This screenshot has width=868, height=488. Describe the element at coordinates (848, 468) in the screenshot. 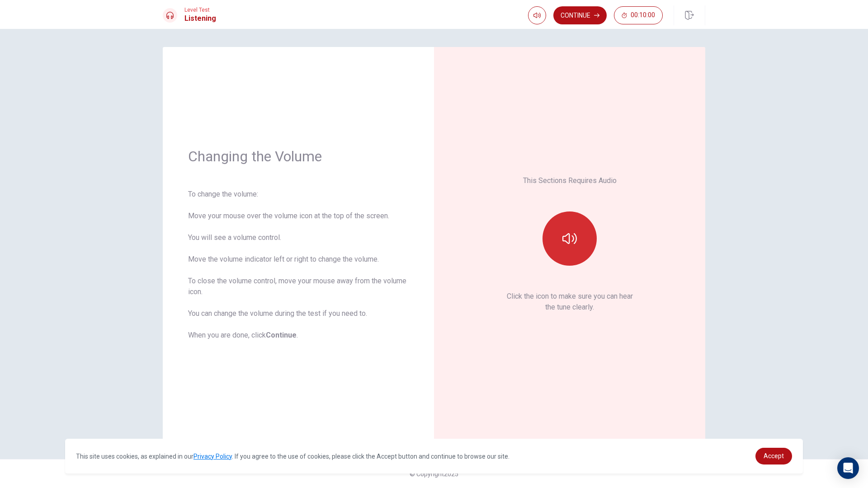

I see `div: Open Intercom Messenger` at that location.